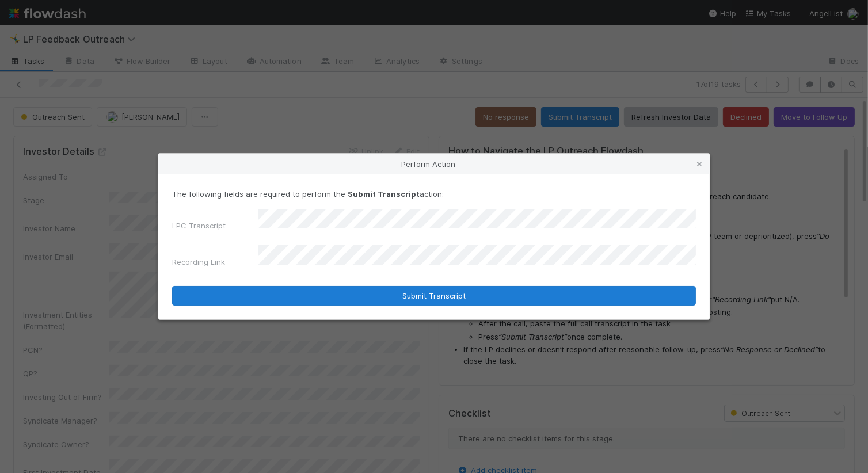 Image resolution: width=868 pixels, height=473 pixels. Describe the element at coordinates (199, 226) in the screenshot. I see `label: LPC Transcript` at that location.